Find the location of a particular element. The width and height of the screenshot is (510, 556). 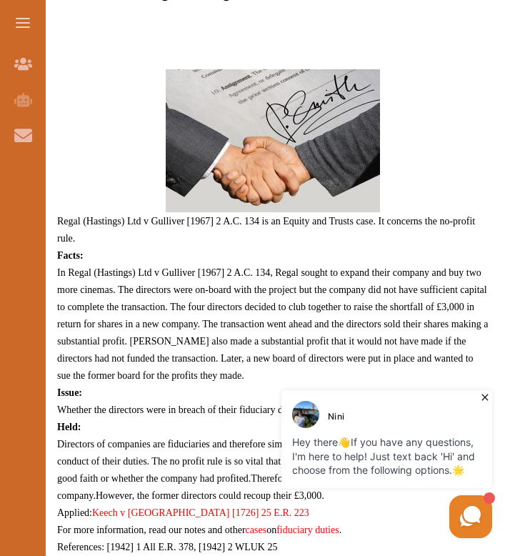

span: Issue: is located at coordinates (69, 392).